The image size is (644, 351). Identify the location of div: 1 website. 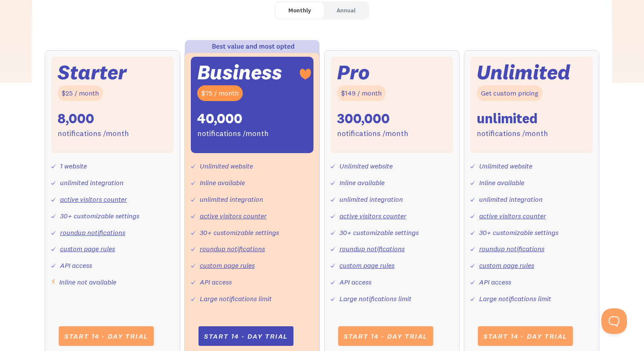
(73, 166).